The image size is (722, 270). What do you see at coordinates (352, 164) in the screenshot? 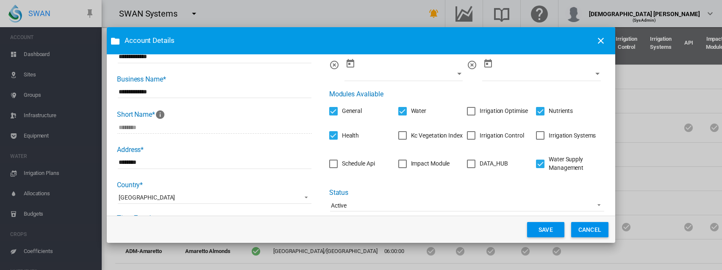
I see `md-checkbox: Schedule Api` at bounding box center [352, 164].